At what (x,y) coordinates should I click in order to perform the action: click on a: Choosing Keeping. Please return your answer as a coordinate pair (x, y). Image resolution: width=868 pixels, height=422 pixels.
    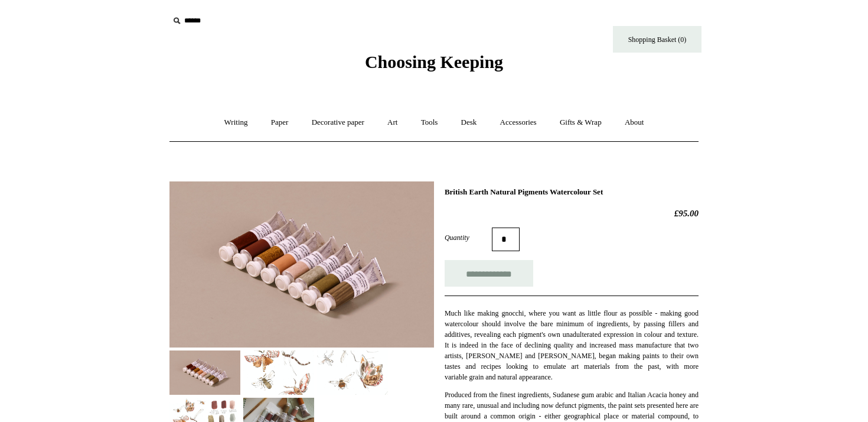
    Looking at the image, I should click on (434, 65).